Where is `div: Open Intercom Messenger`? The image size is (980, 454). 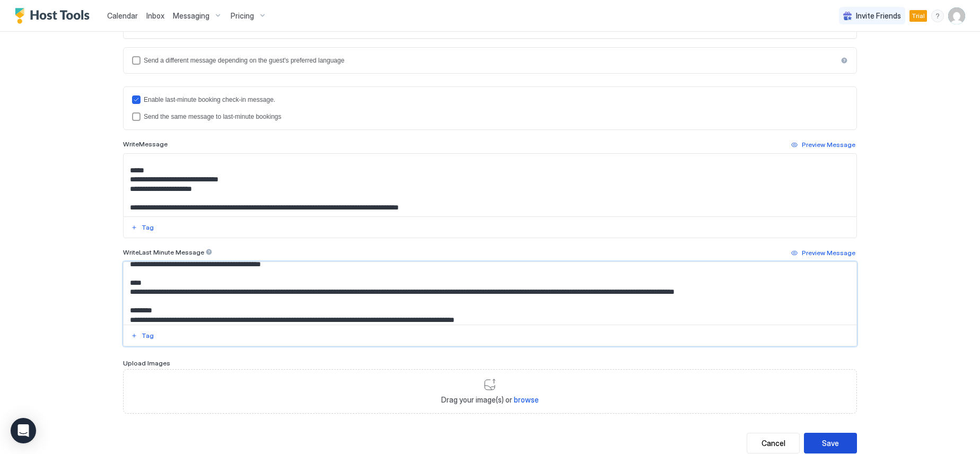
div: Open Intercom Messenger is located at coordinates (23, 431).